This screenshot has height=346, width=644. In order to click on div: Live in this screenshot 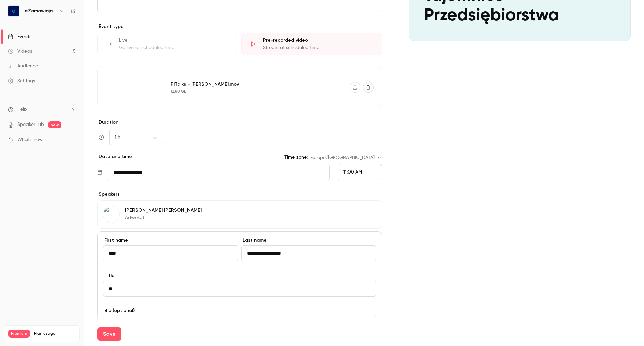, I will do `click(174, 40)`.